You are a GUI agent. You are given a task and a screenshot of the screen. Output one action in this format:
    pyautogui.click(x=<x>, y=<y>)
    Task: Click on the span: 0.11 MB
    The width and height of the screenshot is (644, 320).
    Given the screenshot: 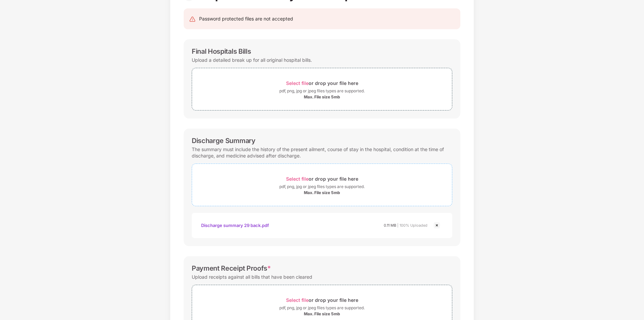 What is the action you would take?
    pyautogui.click(x=390, y=226)
    